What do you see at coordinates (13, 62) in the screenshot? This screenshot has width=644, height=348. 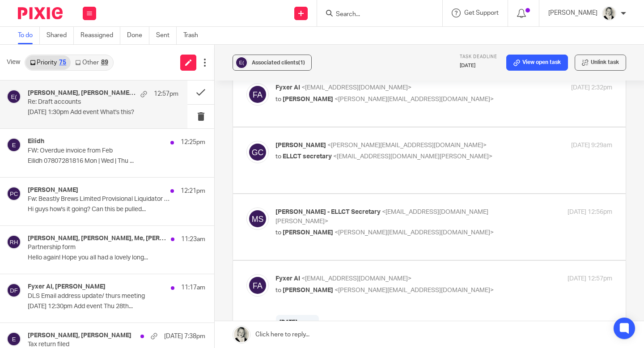 I see `span: View` at bounding box center [13, 62].